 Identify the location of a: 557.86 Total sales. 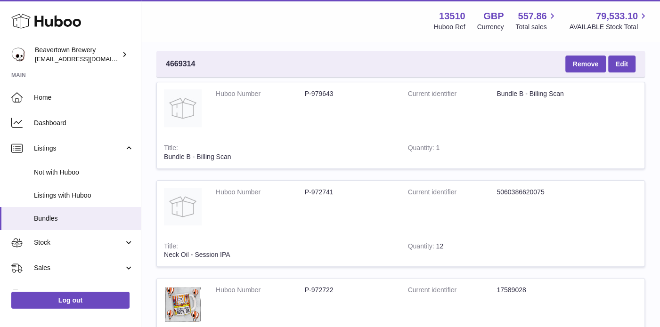
(536, 21).